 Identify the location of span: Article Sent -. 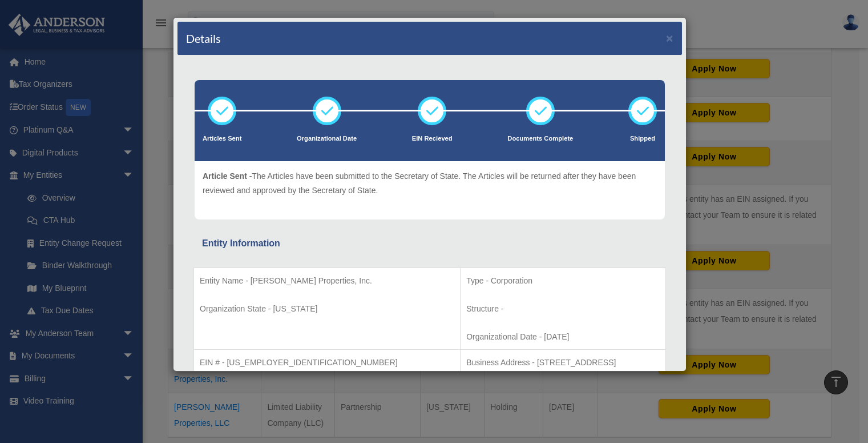
(227, 176).